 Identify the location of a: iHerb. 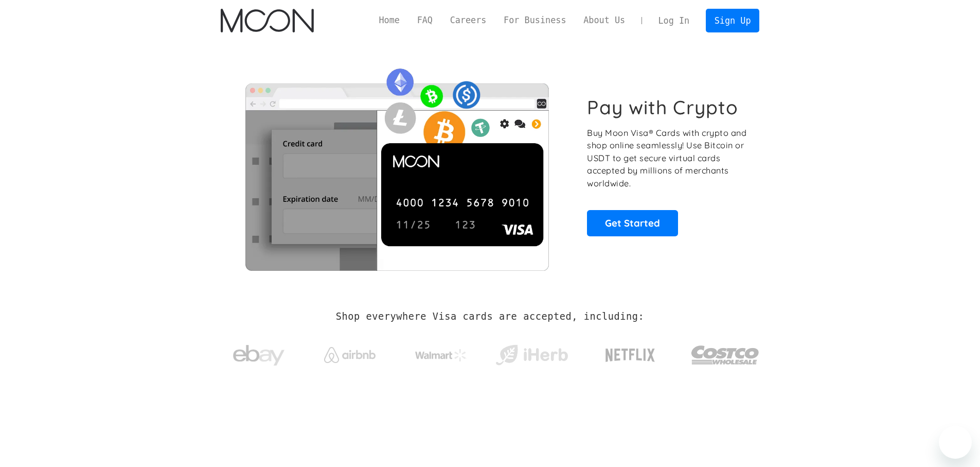
(532, 353).